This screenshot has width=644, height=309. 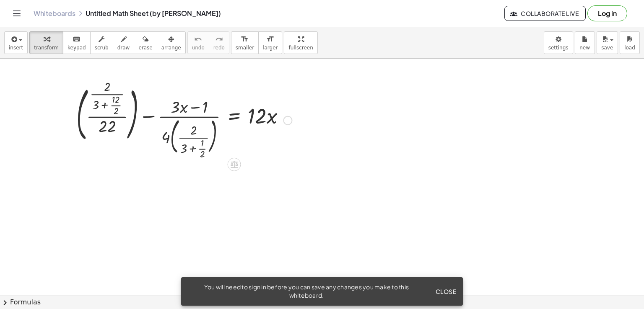 What do you see at coordinates (46, 48) in the screenshot?
I see `span: transform` at bounding box center [46, 48].